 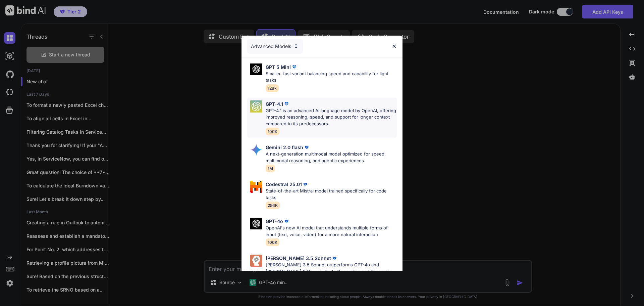 I want to click on p: Gemini 2.0 flash, so click(x=284, y=147).